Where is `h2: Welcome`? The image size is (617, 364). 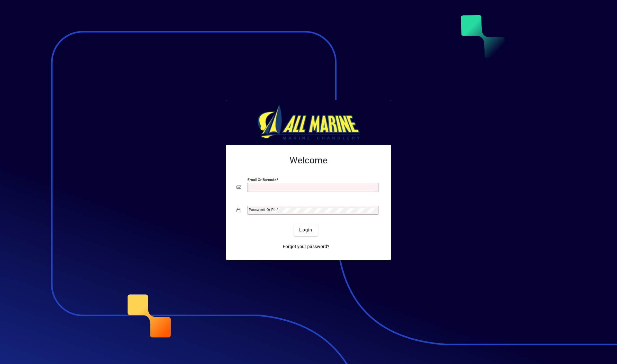 h2: Welcome is located at coordinates (308, 161).